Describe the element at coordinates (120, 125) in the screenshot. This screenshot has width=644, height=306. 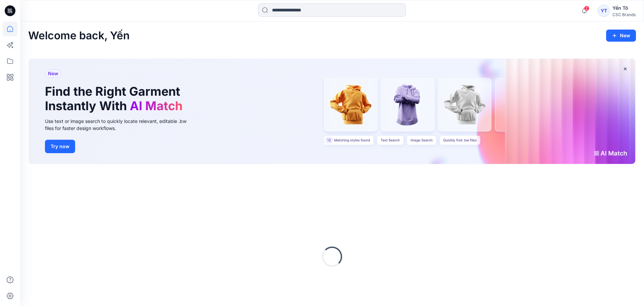
I see `div: Use text or image search to quickly locate relevant, editable .bw files for faster design workflows.` at that location.